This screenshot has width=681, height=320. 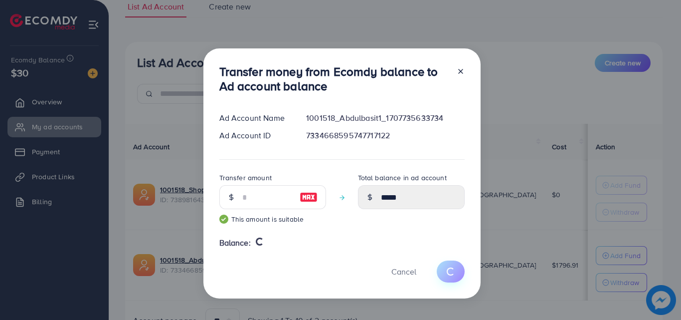 I want to click on span: Balance:, so click(x=235, y=242).